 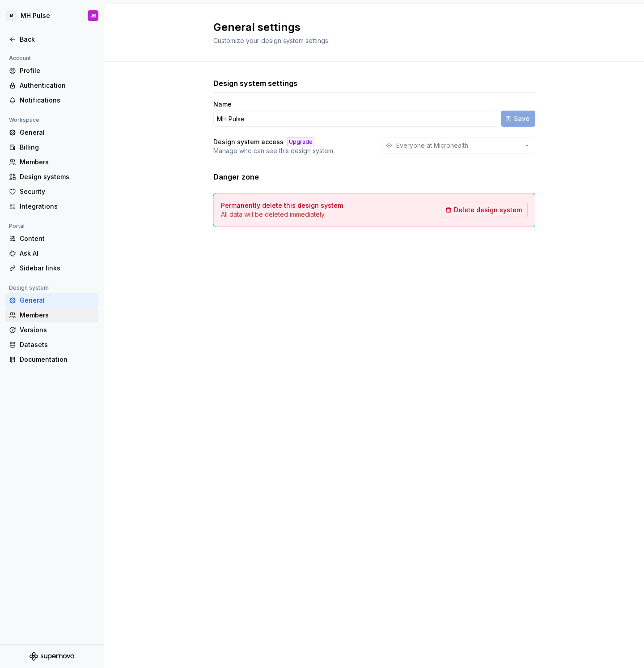 What do you see at coordinates (52, 345) in the screenshot?
I see `a: Datasets` at bounding box center [52, 345].